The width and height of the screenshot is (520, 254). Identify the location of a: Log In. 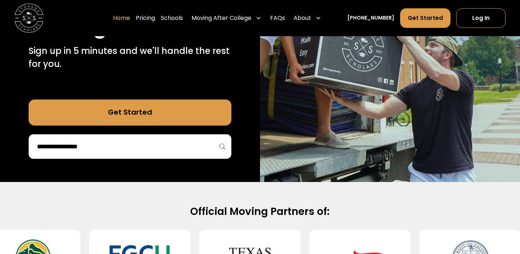
(481, 18).